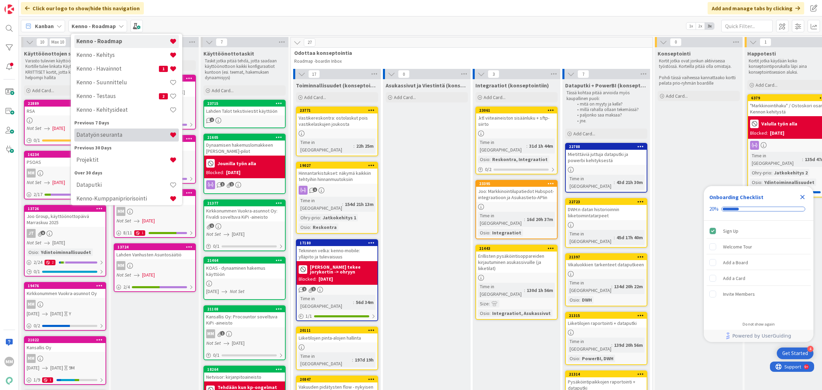 This screenshot has height=390, width=822. Describe the element at coordinates (759, 294) in the screenshot. I see `div: Invite Members is incomplete.` at that location.